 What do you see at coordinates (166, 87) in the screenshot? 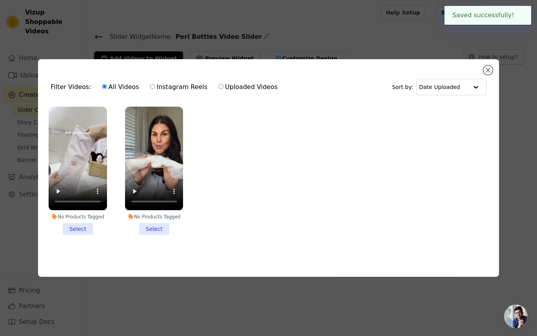
I see `div: Filter Videos:` at bounding box center [166, 87].